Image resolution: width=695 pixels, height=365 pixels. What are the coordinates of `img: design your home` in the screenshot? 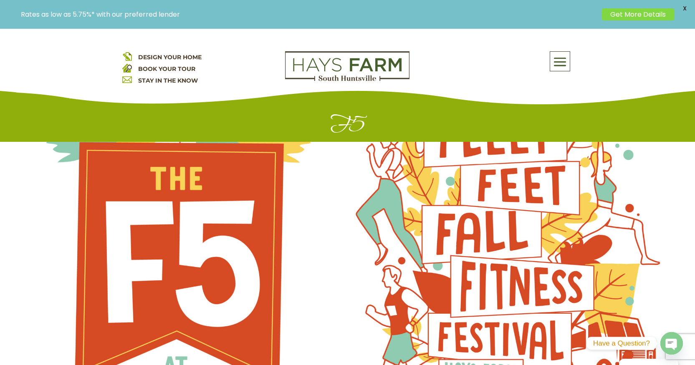 It's located at (127, 56).